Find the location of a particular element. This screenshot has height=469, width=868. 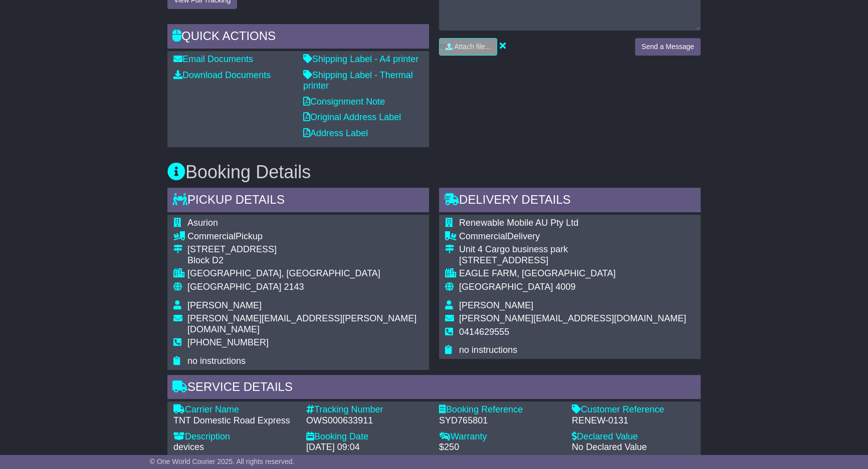

a: Consignment Note is located at coordinates (343, 101).